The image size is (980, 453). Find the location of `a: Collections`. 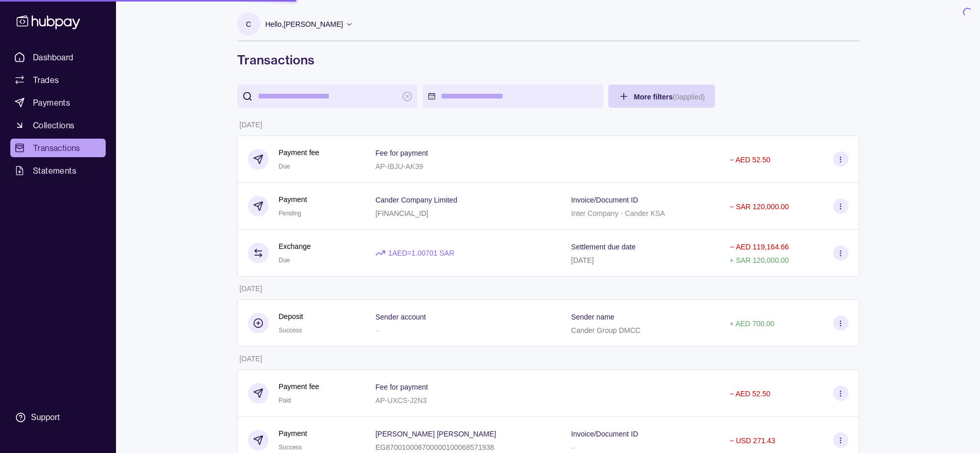

a: Collections is located at coordinates (58, 125).